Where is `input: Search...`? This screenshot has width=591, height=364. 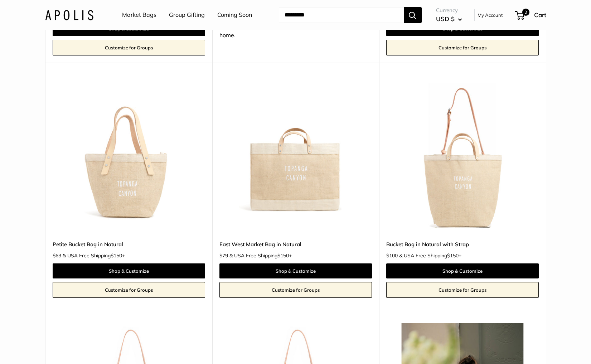
input: Search... is located at coordinates (341, 15).